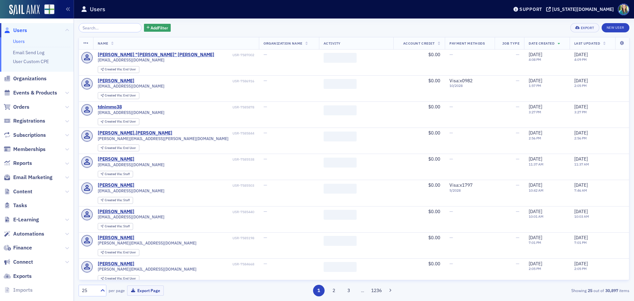 The height and width of the screenshot is (301, 634). I want to click on a: User Custom CPE, so click(31, 61).